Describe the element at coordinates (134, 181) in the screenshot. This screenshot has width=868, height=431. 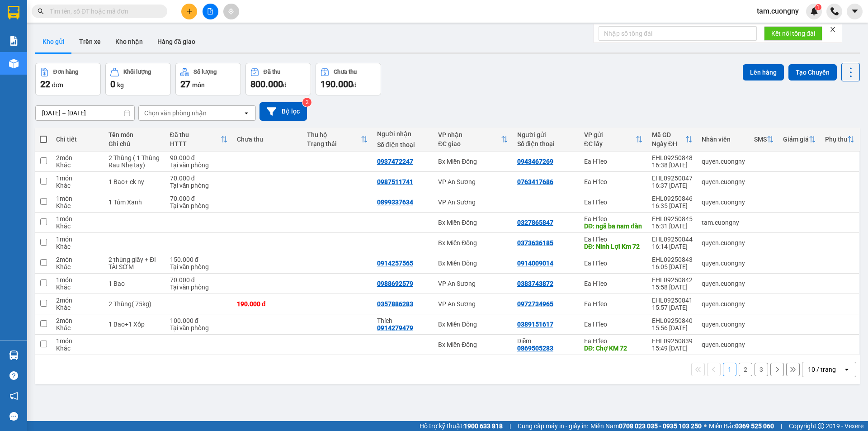
I see `div: 1 Bao+ ck ny` at that location.